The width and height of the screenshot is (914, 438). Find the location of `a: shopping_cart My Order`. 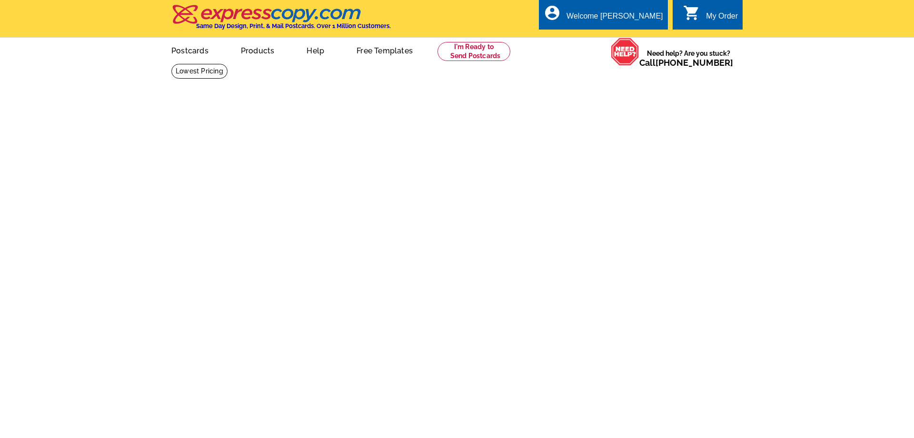

a: shopping_cart My Order is located at coordinates (710, 16).